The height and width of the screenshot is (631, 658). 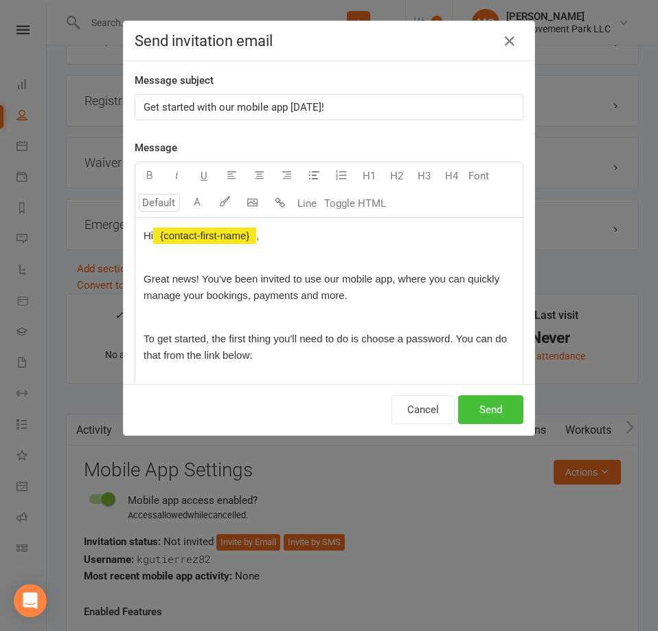 What do you see at coordinates (159, 203) in the screenshot?
I see `input: Default` at bounding box center [159, 203].